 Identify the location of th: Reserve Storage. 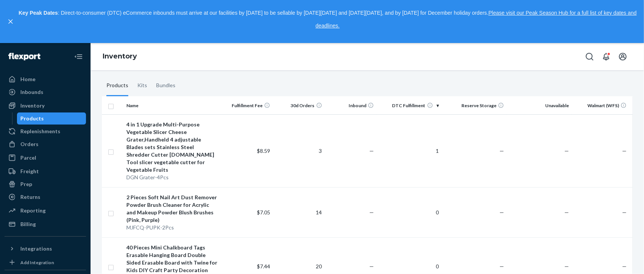
(475, 105).